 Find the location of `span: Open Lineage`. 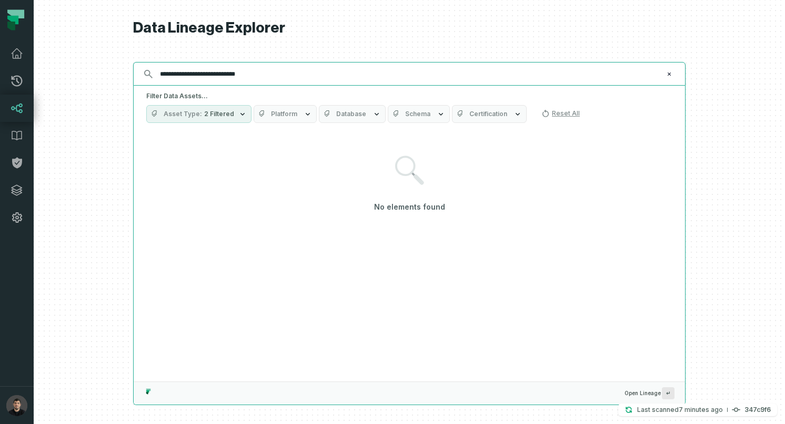

span: Open Lineage is located at coordinates (649, 393).